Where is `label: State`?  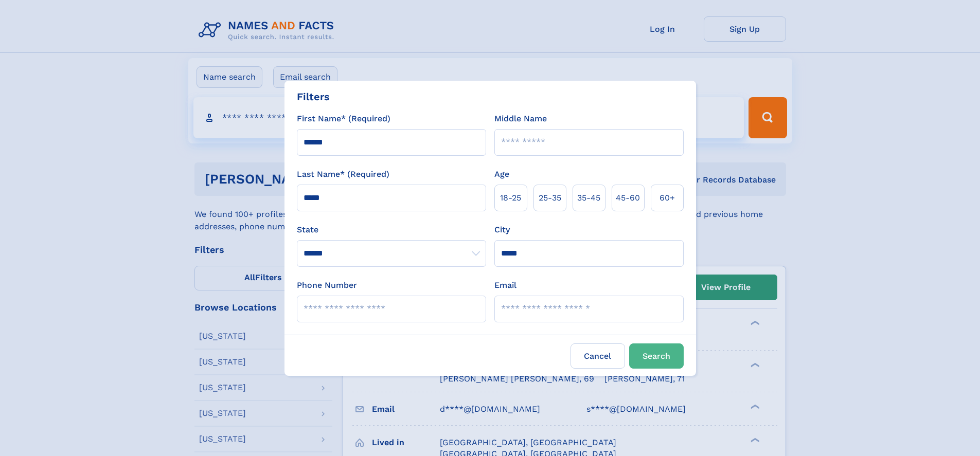
label: State is located at coordinates (391, 230).